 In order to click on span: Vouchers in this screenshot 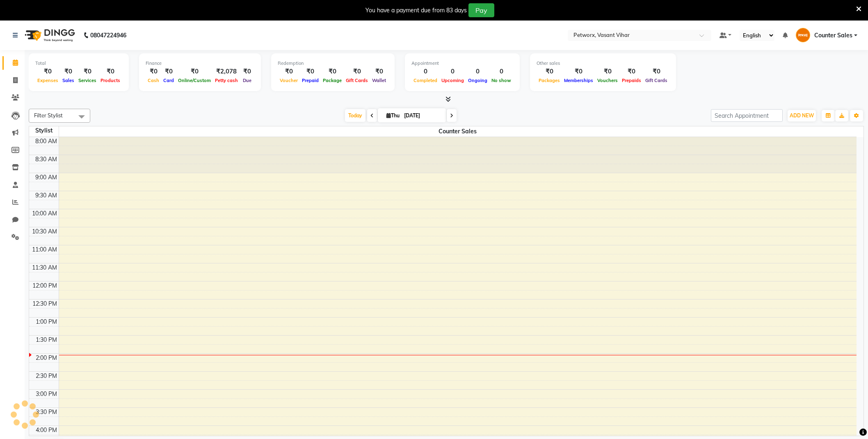, I will do `click(607, 80)`.